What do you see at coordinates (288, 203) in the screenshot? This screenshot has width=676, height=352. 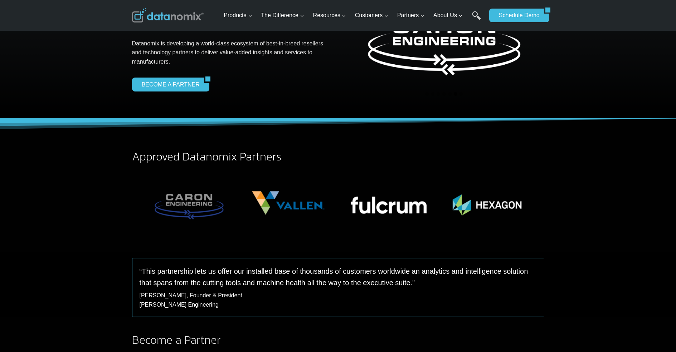 I see `div: 2 of 12` at bounding box center [288, 203].